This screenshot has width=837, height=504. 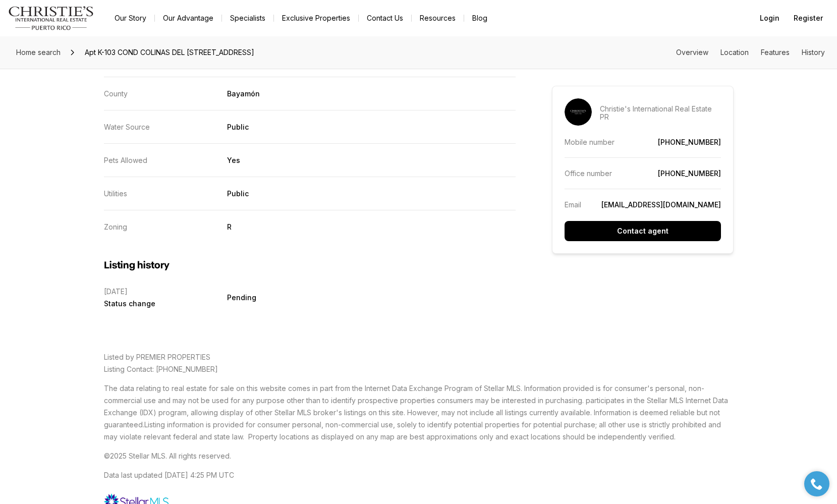 What do you see at coordinates (115, 226) in the screenshot?
I see `p: Zoning` at bounding box center [115, 226].